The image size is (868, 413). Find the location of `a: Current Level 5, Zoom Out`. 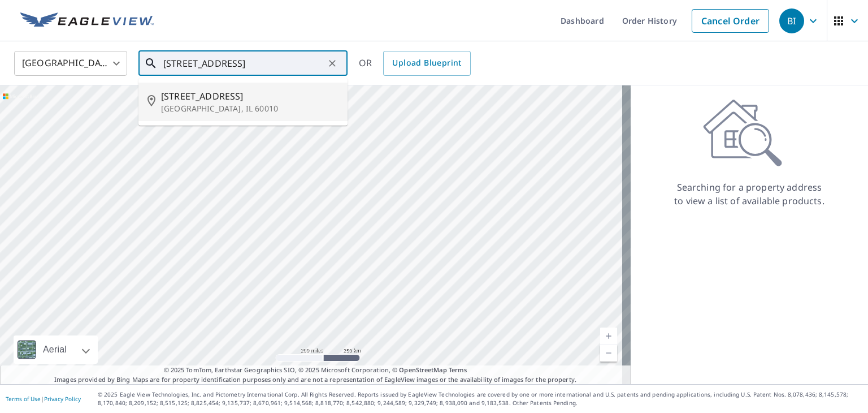

a: Current Level 5, Zoom Out is located at coordinates (608, 353).